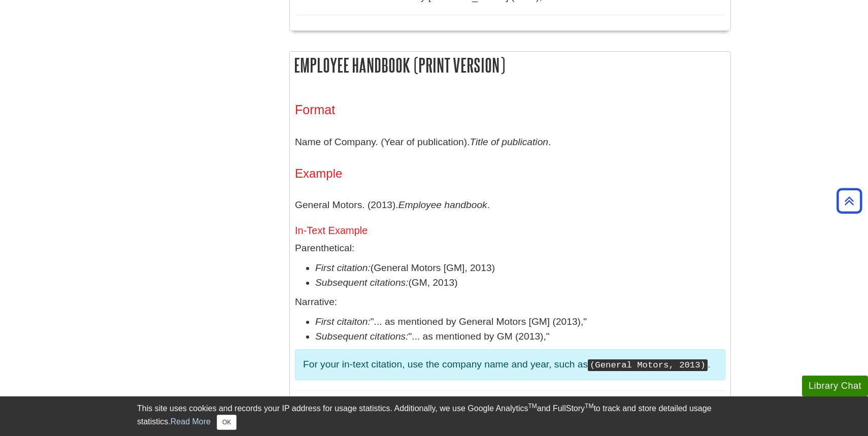 This screenshot has width=868, height=436. Describe the element at coordinates (227, 423) in the screenshot. I see `button: Close` at that location.